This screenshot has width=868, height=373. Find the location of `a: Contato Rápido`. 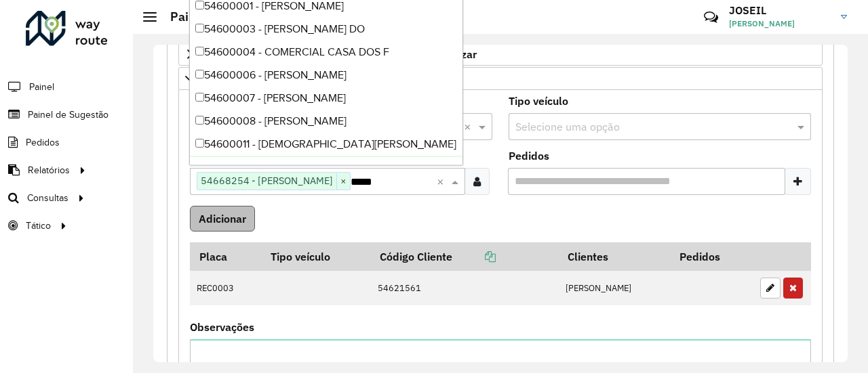

a: Contato Rápido is located at coordinates (711, 17).